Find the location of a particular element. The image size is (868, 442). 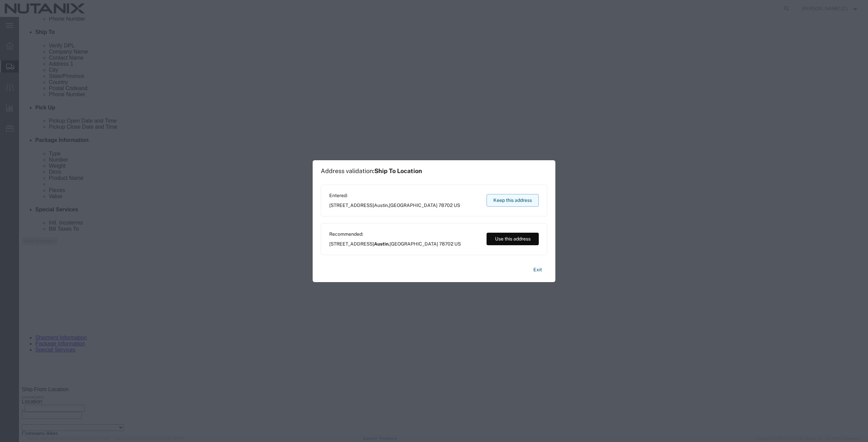

span: Entered: is located at coordinates (395, 196).